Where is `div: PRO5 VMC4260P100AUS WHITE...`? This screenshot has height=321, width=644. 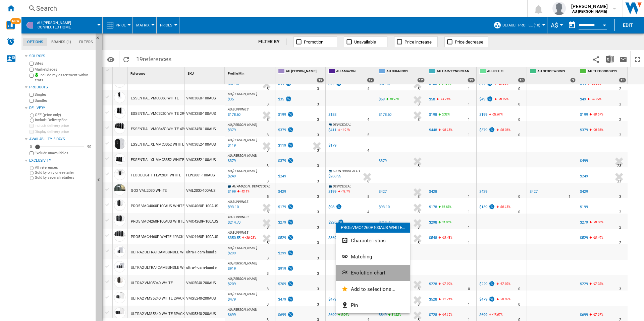 div: PRO5 VMC4260P100AUS WHITE... is located at coordinates (373, 228).